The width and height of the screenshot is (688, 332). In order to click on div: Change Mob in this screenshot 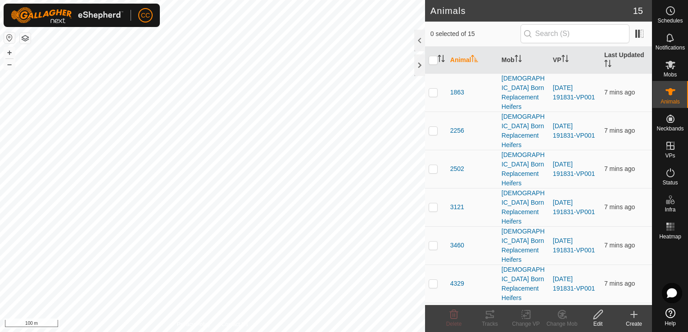, I will do `click(562, 324)`.